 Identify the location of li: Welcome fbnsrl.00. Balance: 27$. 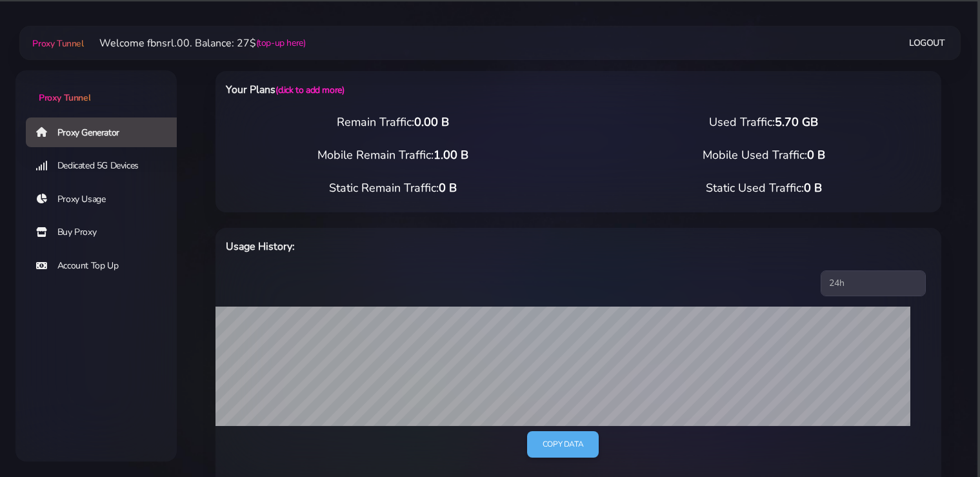
(195, 43).